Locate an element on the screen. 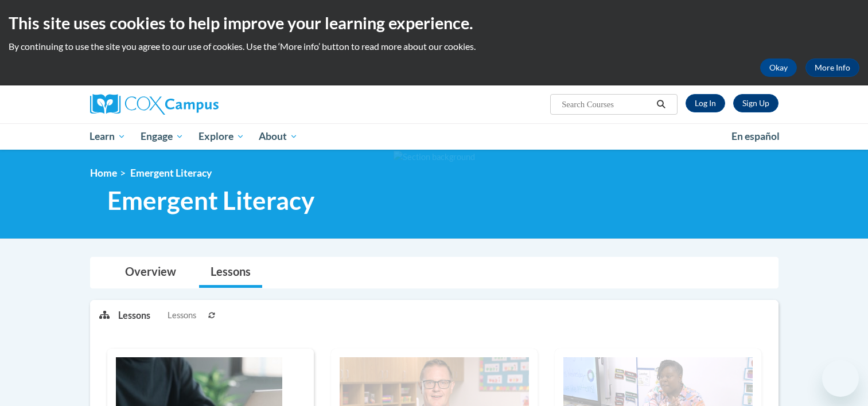  button: Okay is located at coordinates (778, 68).